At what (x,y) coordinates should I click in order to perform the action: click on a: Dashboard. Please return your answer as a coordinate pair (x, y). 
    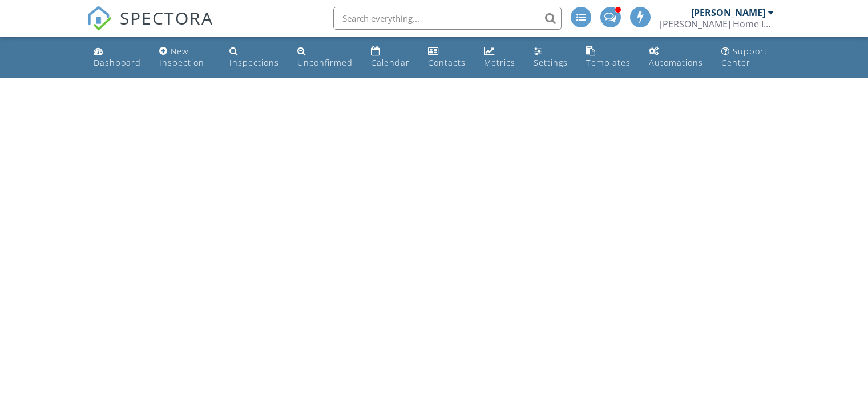
    Looking at the image, I should click on (117, 57).